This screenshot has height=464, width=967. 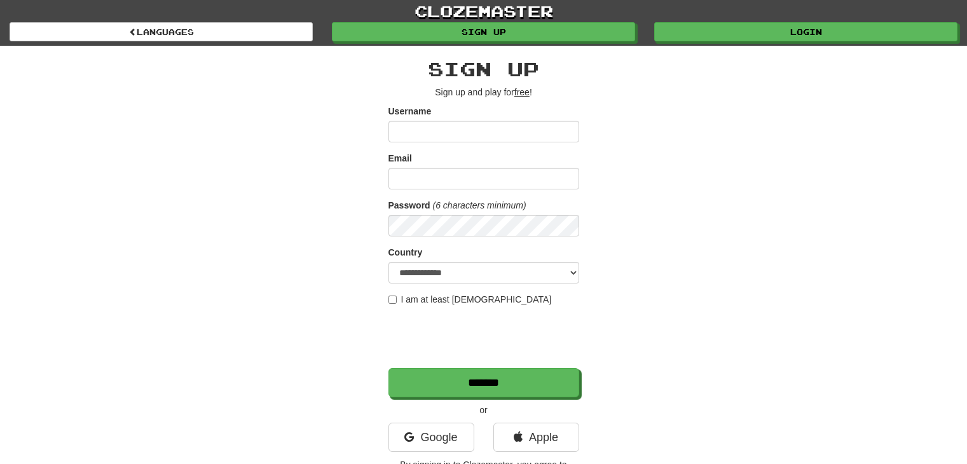 What do you see at coordinates (483, 32) in the screenshot?
I see `a: Sign up` at bounding box center [483, 32].